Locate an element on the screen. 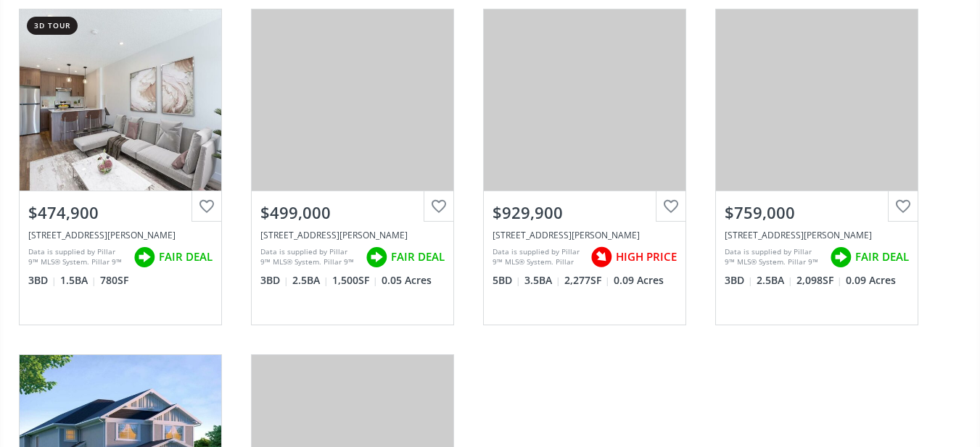  div: 8 Vantage Drive, Cochrane, AB T4C 3C1 is located at coordinates (585, 235).